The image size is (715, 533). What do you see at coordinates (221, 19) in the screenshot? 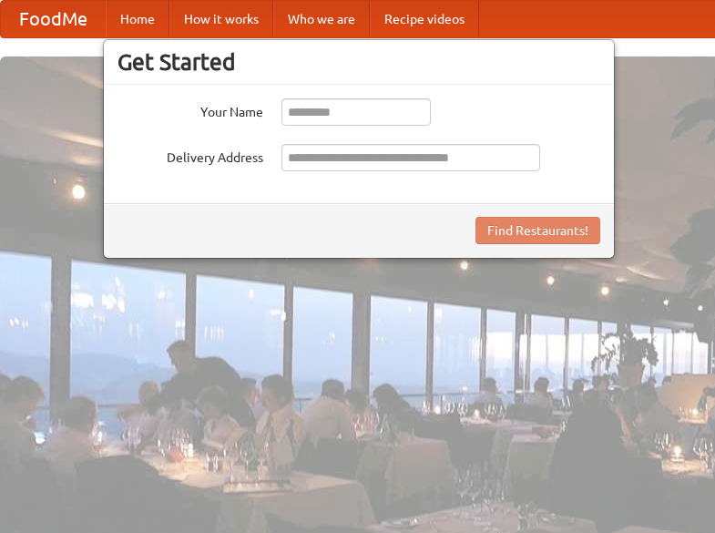
I see `a: How it works` at bounding box center [221, 19].